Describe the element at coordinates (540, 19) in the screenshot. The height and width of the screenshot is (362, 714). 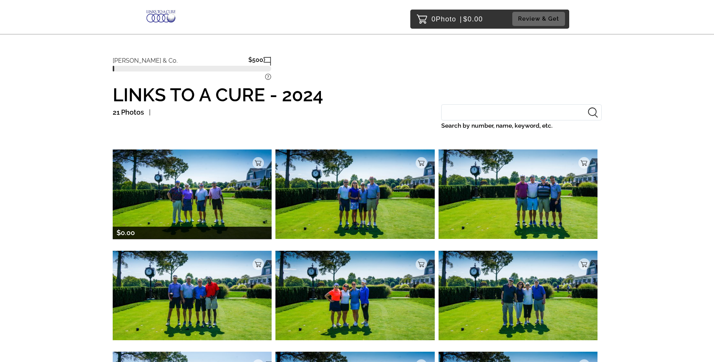
I see `a: Review & Get` at that location.